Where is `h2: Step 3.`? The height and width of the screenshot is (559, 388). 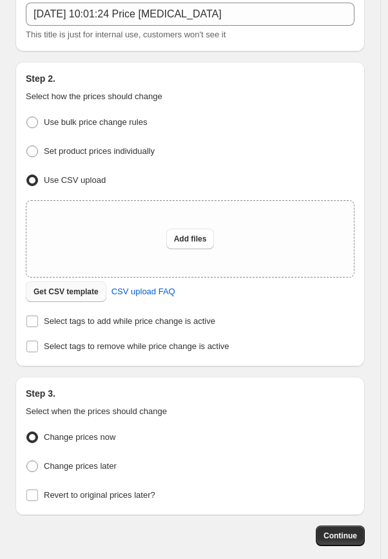 h2: Step 3. is located at coordinates (190, 394).